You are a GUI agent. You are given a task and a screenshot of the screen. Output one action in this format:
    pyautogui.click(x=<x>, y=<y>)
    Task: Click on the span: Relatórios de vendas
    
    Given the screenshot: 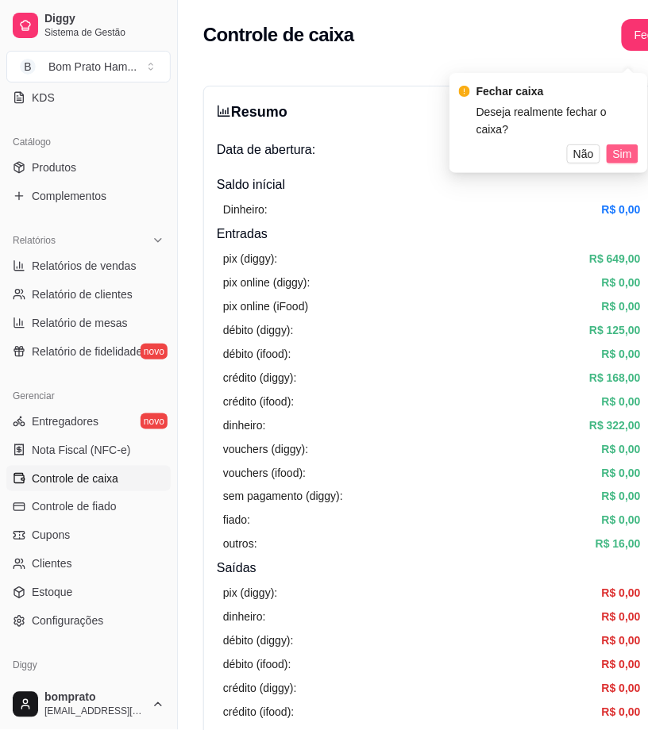 What is the action you would take?
    pyautogui.click(x=84, y=266)
    